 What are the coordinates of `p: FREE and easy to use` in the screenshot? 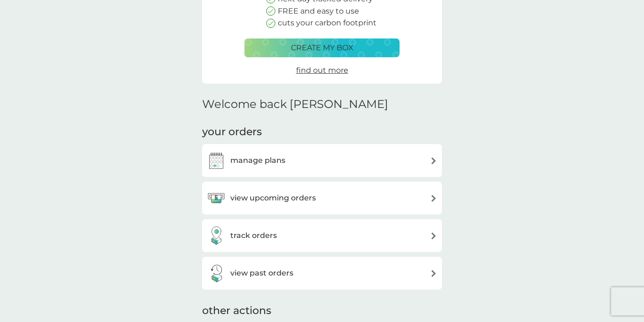 It's located at (318, 11).